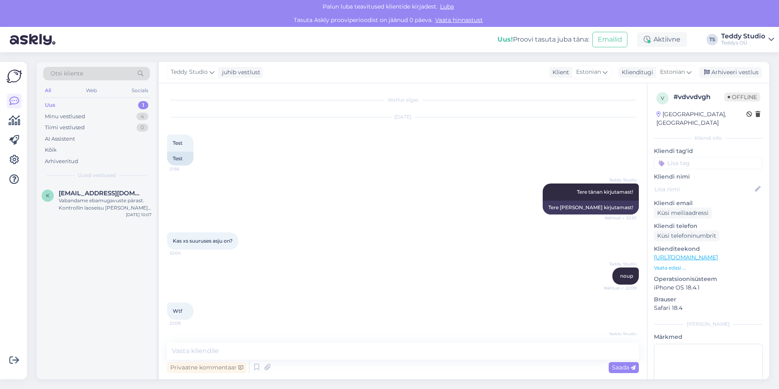 This screenshot has height=389, width=779. What do you see at coordinates (605, 191) in the screenshot?
I see `span: Tere tänan kirjutamast!` at bounding box center [605, 191].